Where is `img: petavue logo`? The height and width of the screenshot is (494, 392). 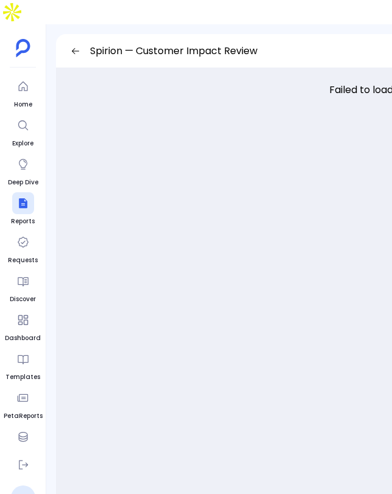 img: petavue logo is located at coordinates (23, 48).